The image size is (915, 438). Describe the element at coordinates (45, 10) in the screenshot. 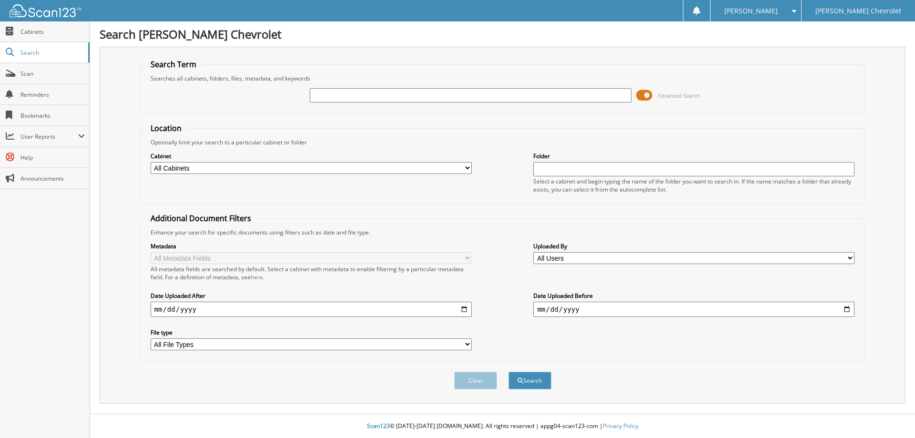

I see `img: scan123-logo-white.svg` at that location.